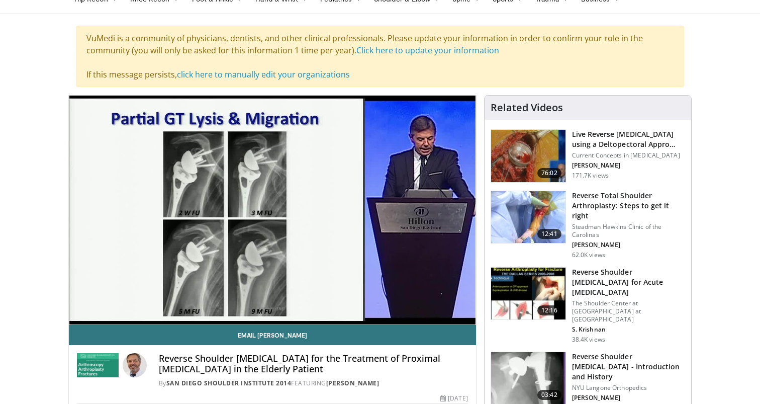 The height and width of the screenshot is (404, 760). What do you see at coordinates (549, 173) in the screenshot?
I see `span: 76:02` at bounding box center [549, 173].